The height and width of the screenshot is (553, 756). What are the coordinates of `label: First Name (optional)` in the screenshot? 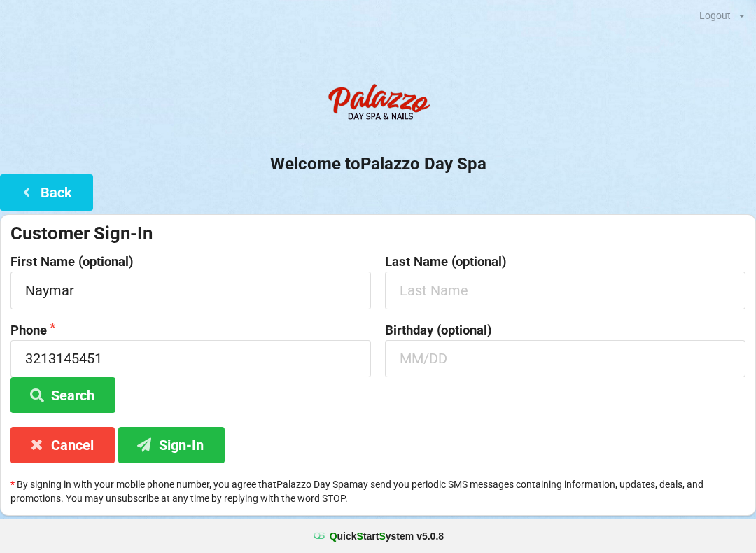 It's located at (190, 261).